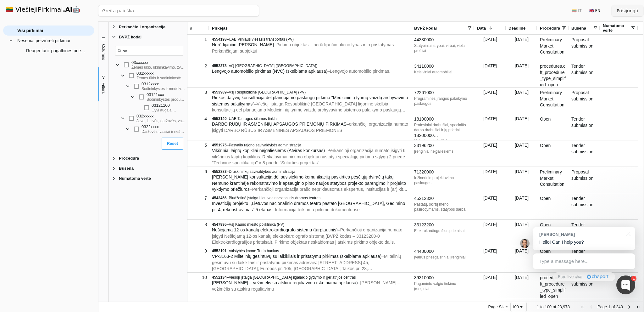 This screenshot has width=644, height=312. I want to click on div: Open, so click(553, 153).